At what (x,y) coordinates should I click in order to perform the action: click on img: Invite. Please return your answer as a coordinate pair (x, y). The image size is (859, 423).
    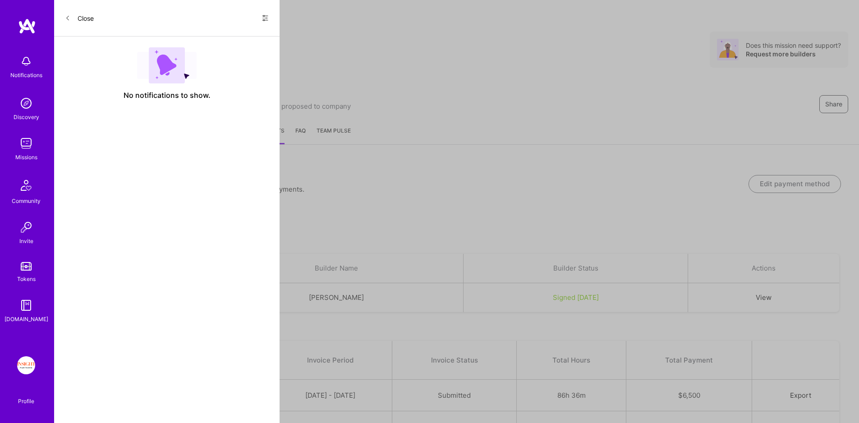
    Looking at the image, I should click on (26, 227).